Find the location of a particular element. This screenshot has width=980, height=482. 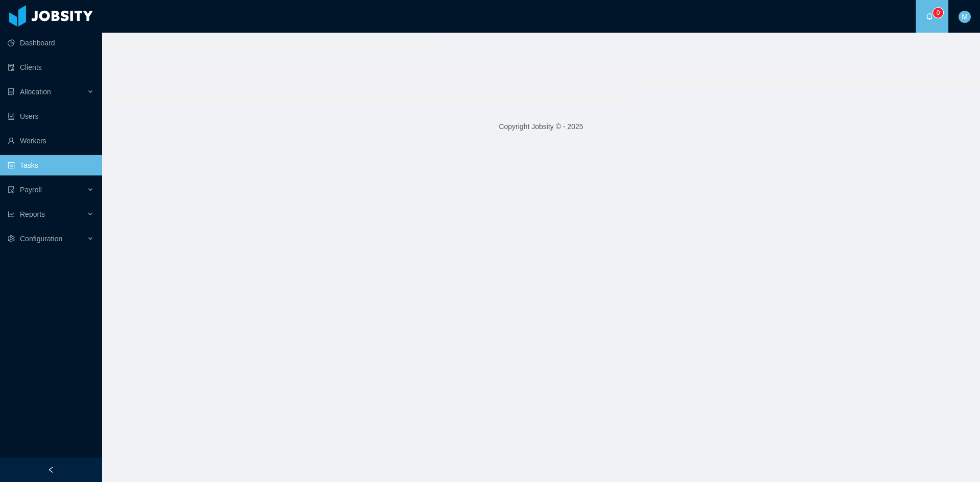

span: Configuration is located at coordinates (41, 239).